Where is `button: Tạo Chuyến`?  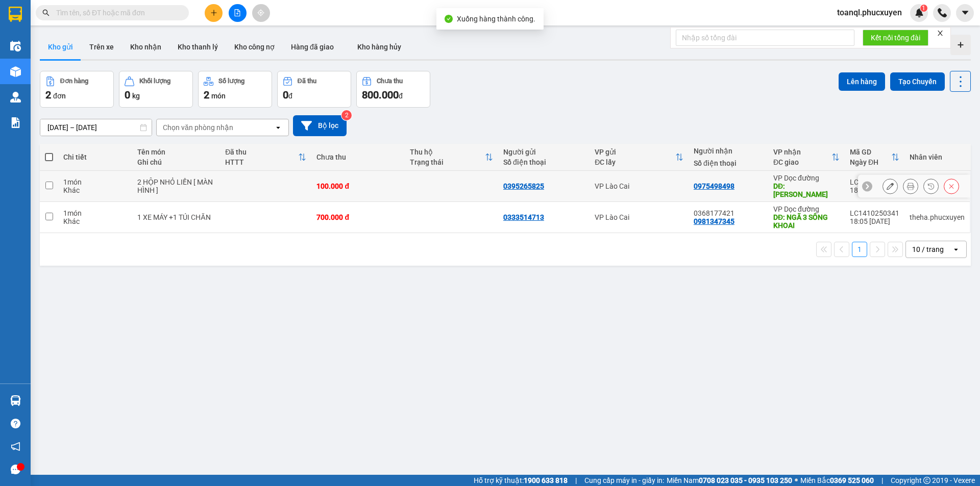 button: Tạo Chuyến is located at coordinates (917, 82).